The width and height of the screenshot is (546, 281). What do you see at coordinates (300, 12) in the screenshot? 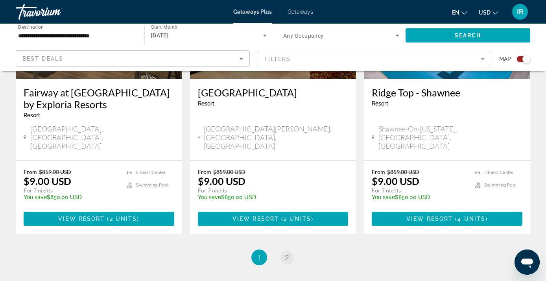
I see `a: Getaways` at bounding box center [300, 12].